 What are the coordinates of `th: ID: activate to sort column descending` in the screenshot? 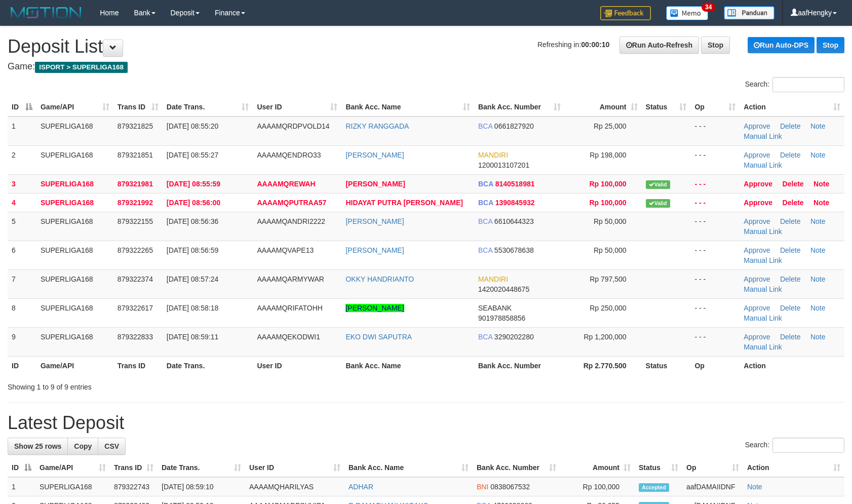 It's located at (22, 107).